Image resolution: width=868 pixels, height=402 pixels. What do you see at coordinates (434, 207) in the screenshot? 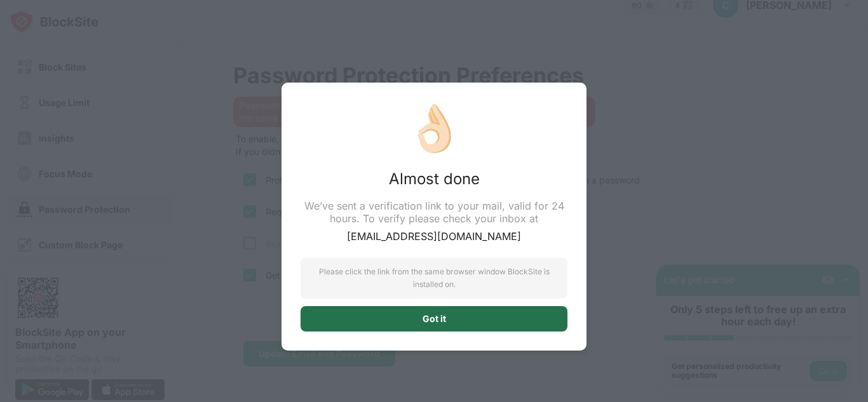
I see `div: We’ve sent a verification link to your mail, valid for 24 hours. To verify please check your inbo...` at bounding box center [434, 207].